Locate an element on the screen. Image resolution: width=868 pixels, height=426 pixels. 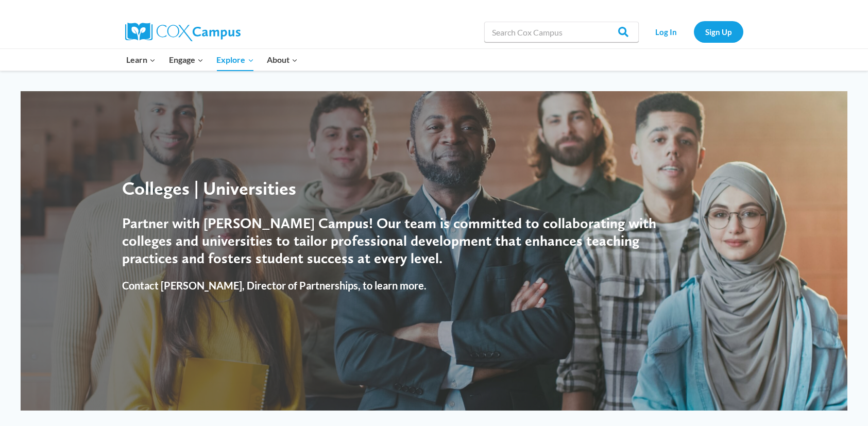
nav: Secondary Navigation is located at coordinates (693, 31).